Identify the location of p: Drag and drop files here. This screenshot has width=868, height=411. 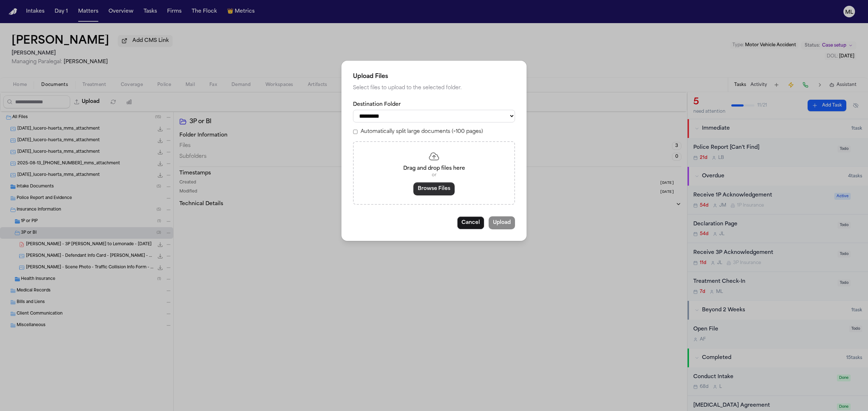
(434, 168).